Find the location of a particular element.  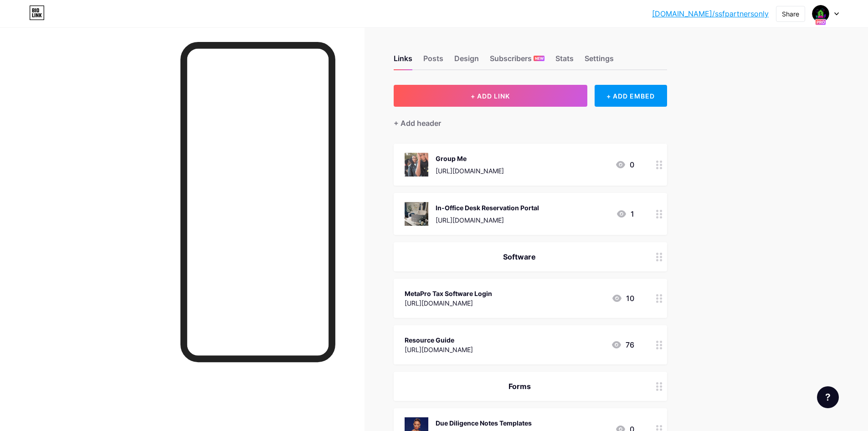

span: NEW is located at coordinates (539, 58).